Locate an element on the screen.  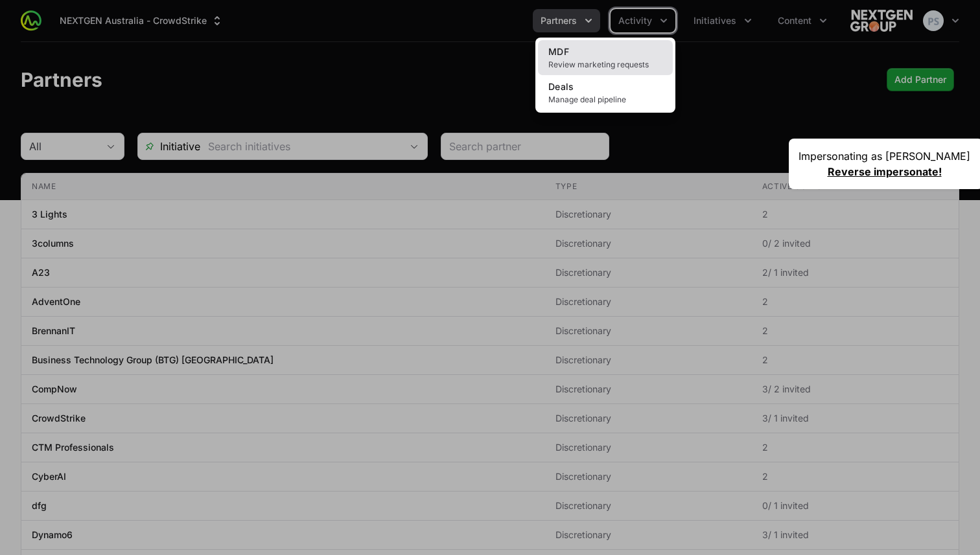
a: MDFReview marketing requests is located at coordinates (605, 58).